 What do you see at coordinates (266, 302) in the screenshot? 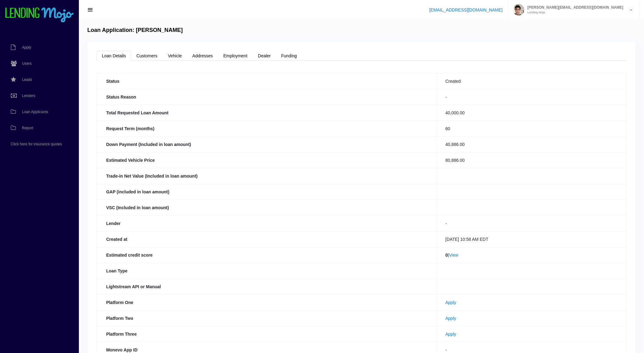
I see `th: Platform One` at bounding box center [266, 302].